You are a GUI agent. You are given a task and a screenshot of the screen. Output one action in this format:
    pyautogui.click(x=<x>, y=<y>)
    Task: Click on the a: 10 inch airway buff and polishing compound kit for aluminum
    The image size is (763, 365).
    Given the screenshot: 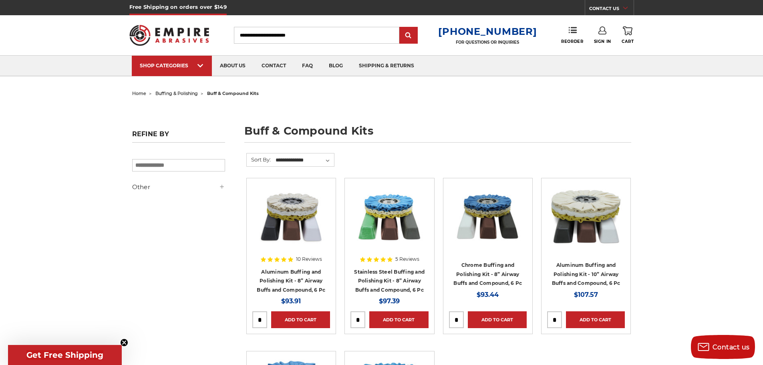 What is the action you would take?
    pyautogui.click(x=586, y=235)
    